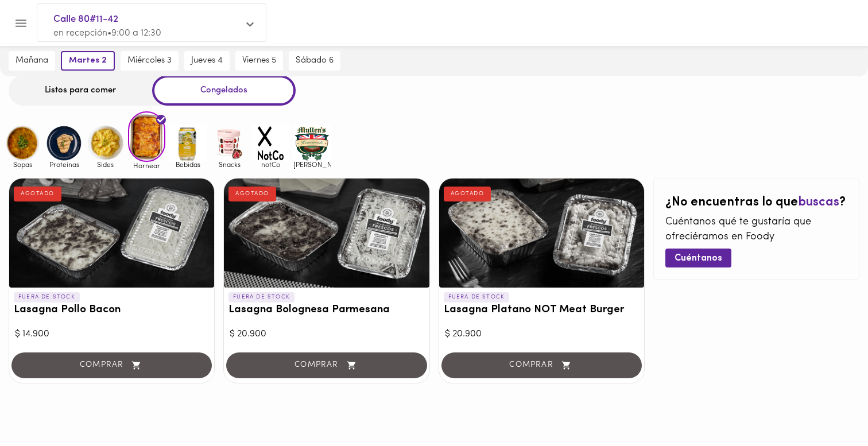  I want to click on div: Lasagna Pollo Bacon, so click(111, 233).